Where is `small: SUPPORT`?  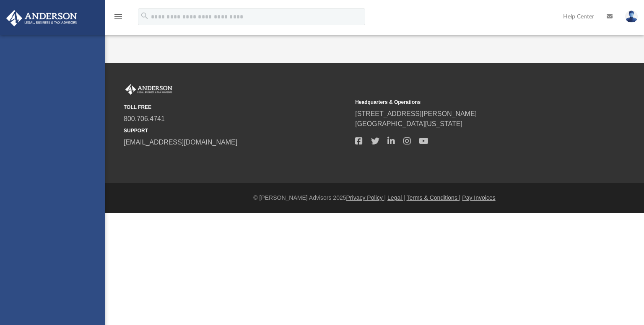 small: SUPPORT is located at coordinates (237, 131).